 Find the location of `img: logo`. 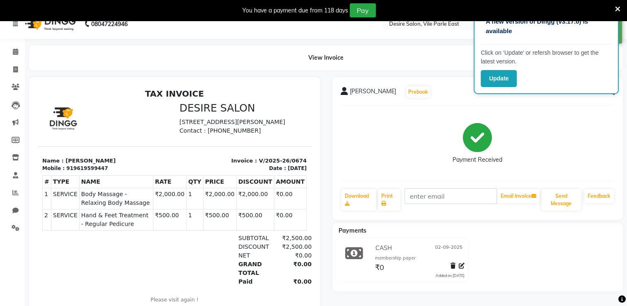

img: logo is located at coordinates (49, 24).